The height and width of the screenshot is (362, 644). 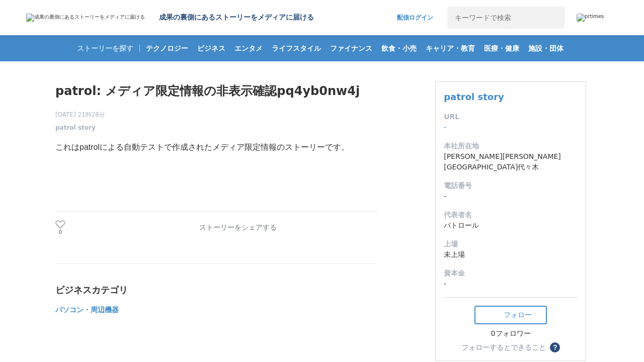 I want to click on a: ライフスタイル, so click(x=297, y=48).